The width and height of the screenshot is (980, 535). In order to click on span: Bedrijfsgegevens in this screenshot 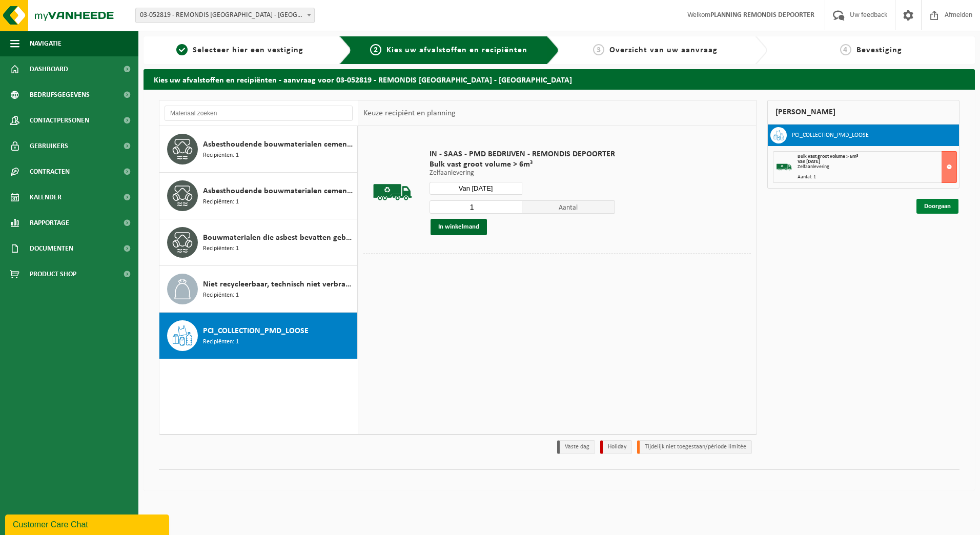, I will do `click(59, 95)`.